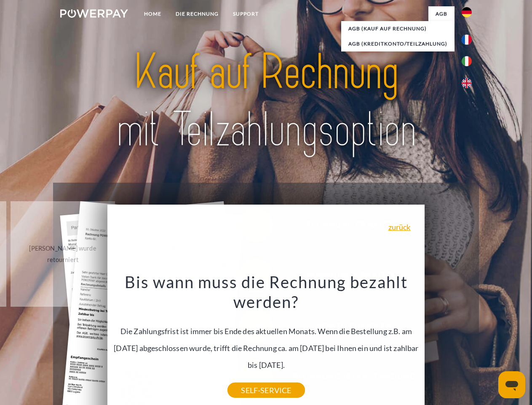 This screenshot has height=405, width=532. What do you see at coordinates (266, 390) in the screenshot?
I see `a: SELF-SERVICE` at bounding box center [266, 390].